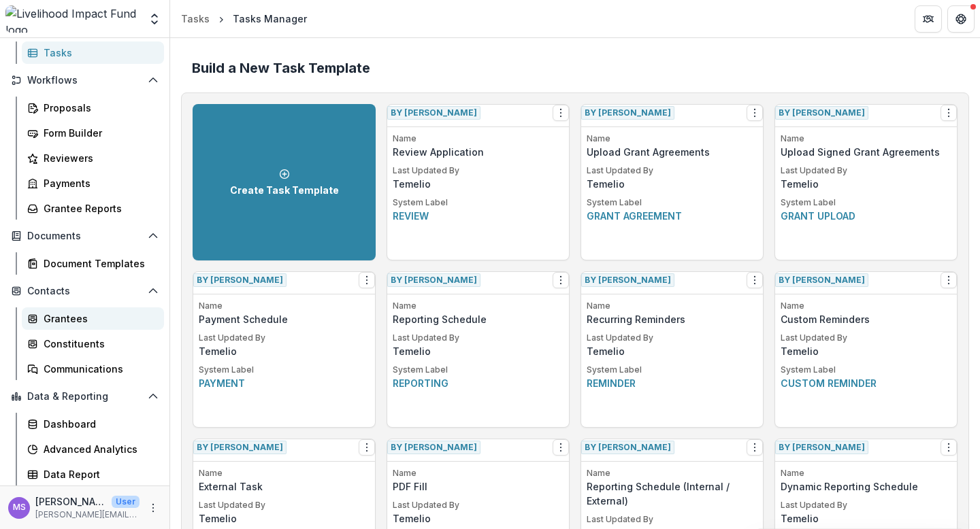  I want to click on p: Create Task Template, so click(285, 190).